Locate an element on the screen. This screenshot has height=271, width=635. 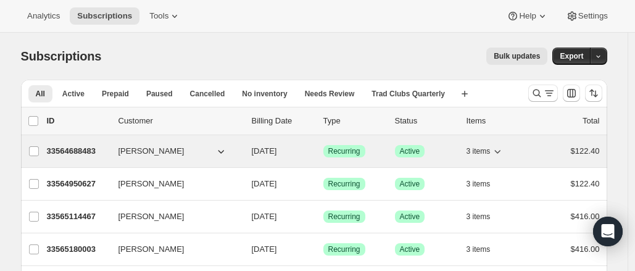
span: Bulk updates is located at coordinates (516, 56).